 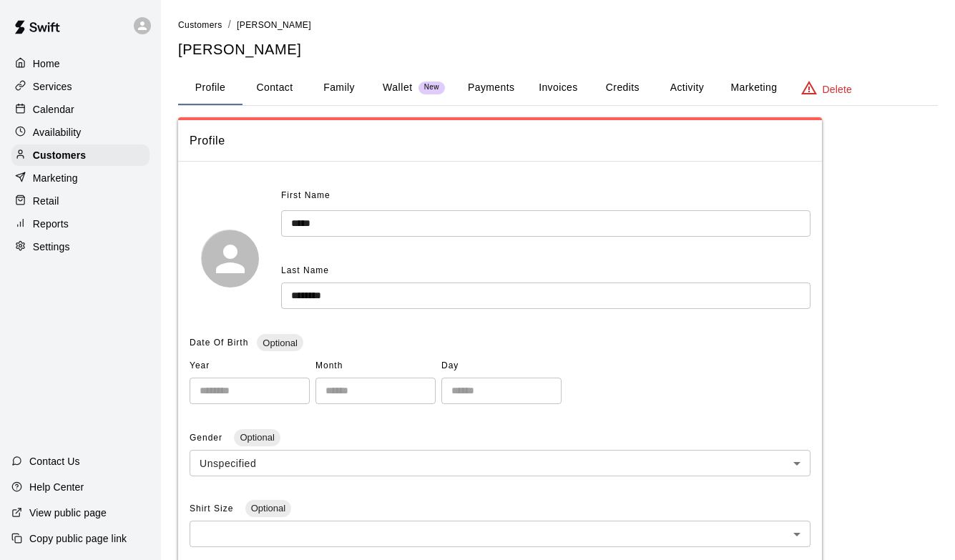 What do you see at coordinates (491, 88) in the screenshot?
I see `button: Payments` at bounding box center [491, 88].